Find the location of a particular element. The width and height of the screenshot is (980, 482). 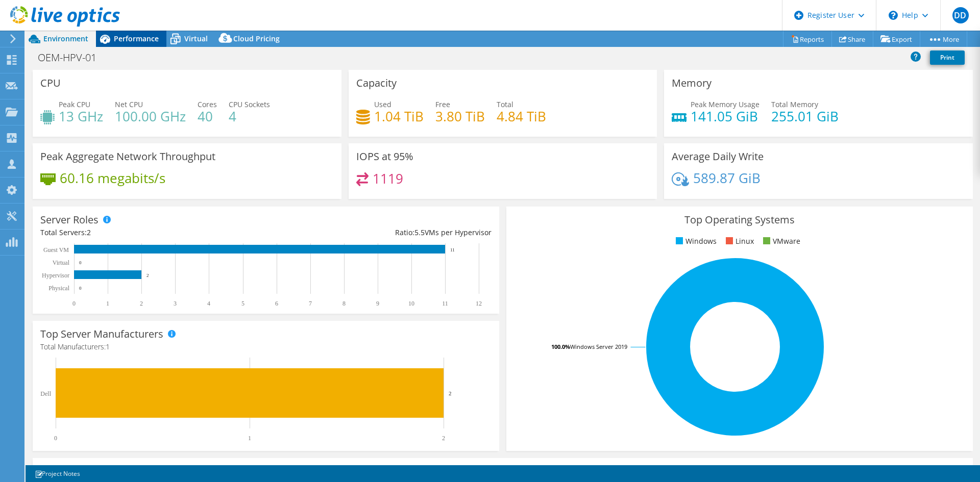

h4: 100.00 GHz is located at coordinates (150, 117).